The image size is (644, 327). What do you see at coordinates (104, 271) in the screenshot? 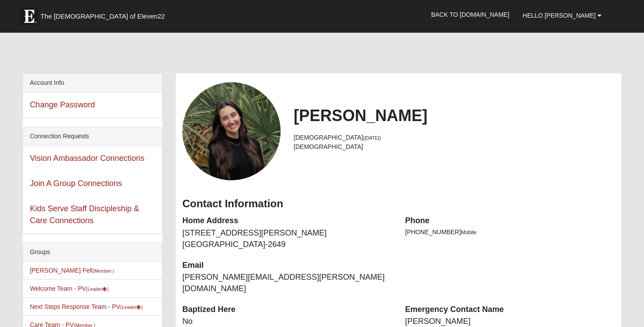
I see `small: (Member )` at bounding box center [104, 271].